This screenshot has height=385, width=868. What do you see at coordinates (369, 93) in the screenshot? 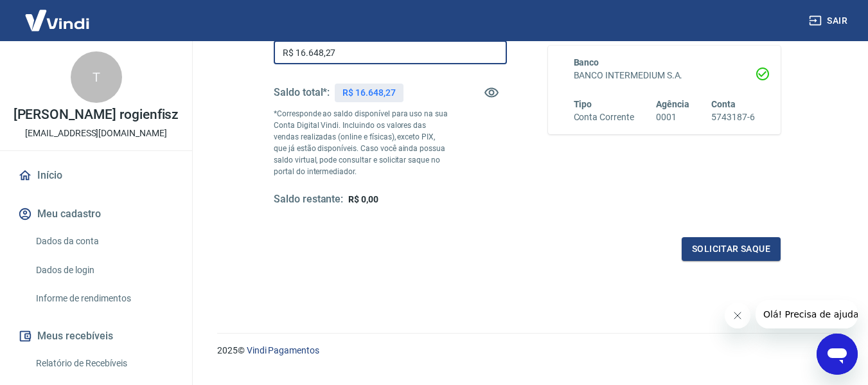
I see `p: R$ 16.648,27` at bounding box center [369, 93].